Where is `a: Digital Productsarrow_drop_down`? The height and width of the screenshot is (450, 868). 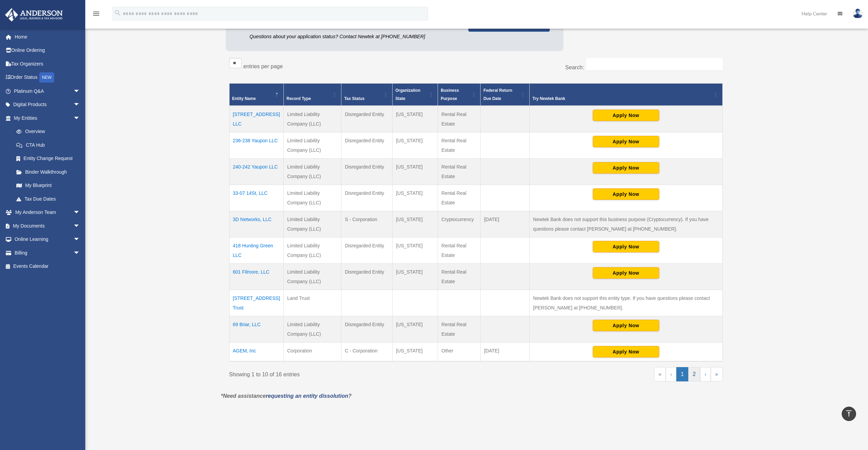 a: Digital Productsarrow_drop_down is located at coordinates (47, 105).